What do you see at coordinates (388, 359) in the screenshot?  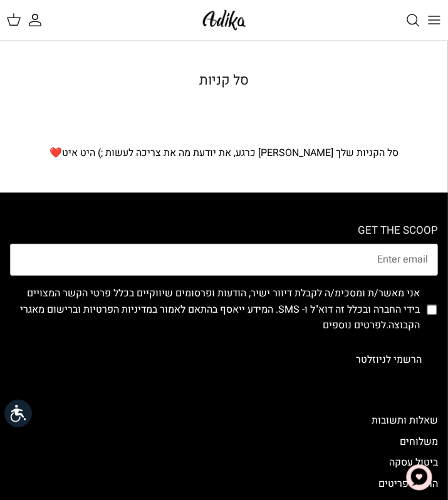 I see `button: הרשמי לניוזלטר` at bounding box center [388, 359].